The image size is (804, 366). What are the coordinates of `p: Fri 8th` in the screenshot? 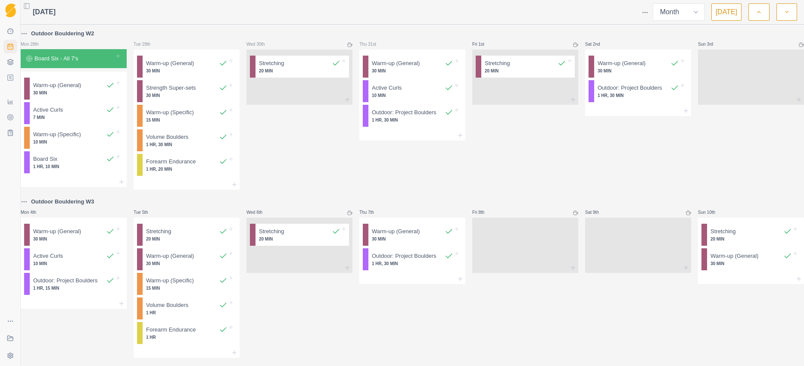 It's located at (485, 212).